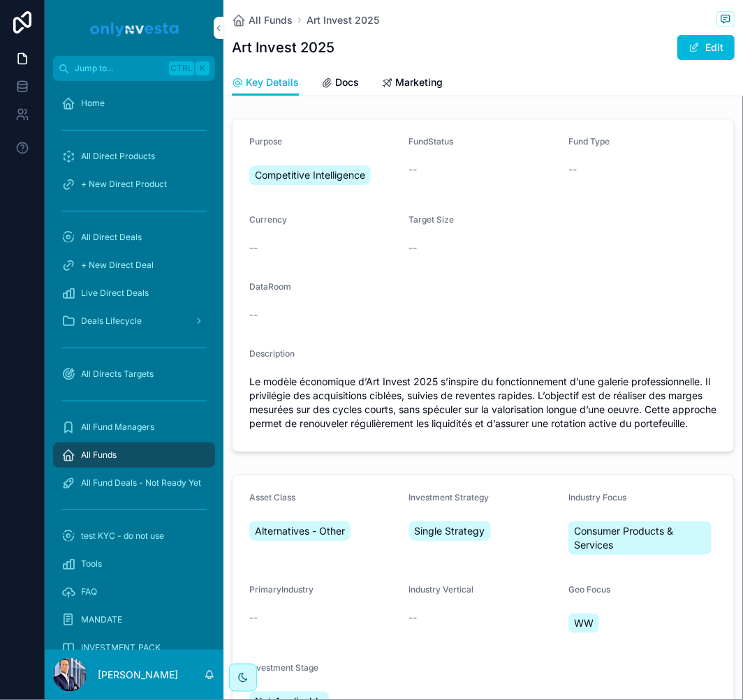 The height and width of the screenshot is (700, 743). What do you see at coordinates (584, 624) in the screenshot?
I see `span: WW` at bounding box center [584, 624].